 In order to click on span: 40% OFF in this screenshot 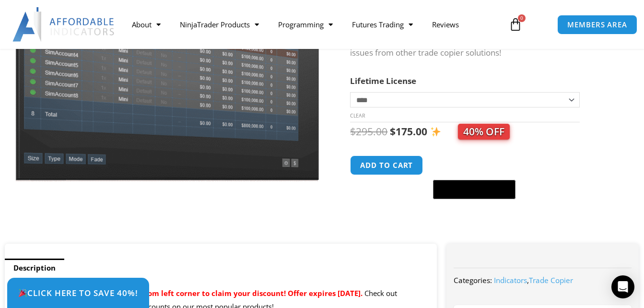, I will do `click(484, 131)`.